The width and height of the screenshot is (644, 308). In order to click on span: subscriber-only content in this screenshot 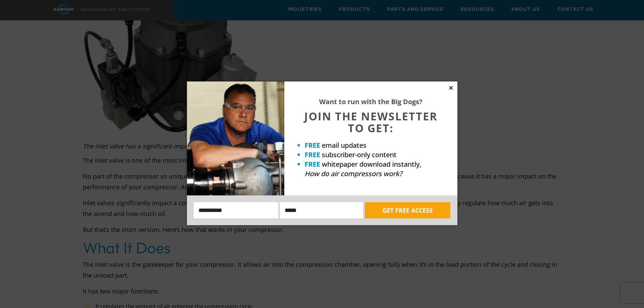, I will do `click(359, 154)`.